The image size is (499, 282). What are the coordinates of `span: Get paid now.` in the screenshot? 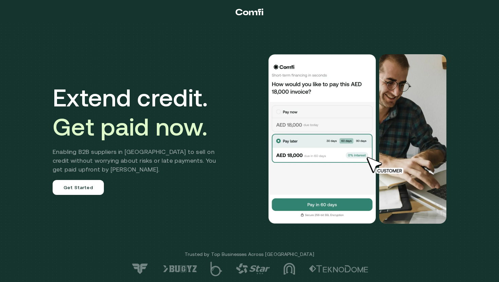 It's located at (130, 127).